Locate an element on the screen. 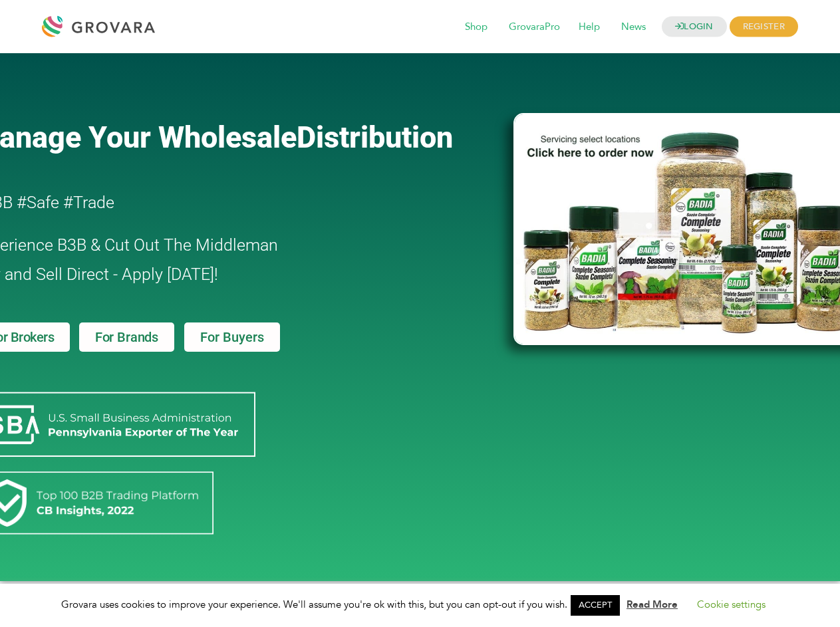  a: News is located at coordinates (633, 28).